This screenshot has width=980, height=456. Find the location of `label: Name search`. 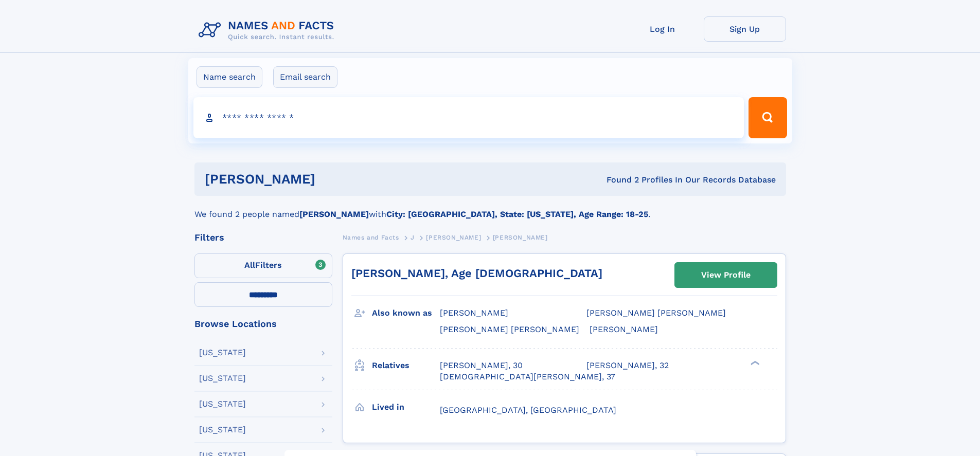

label: Name search is located at coordinates (229, 77).